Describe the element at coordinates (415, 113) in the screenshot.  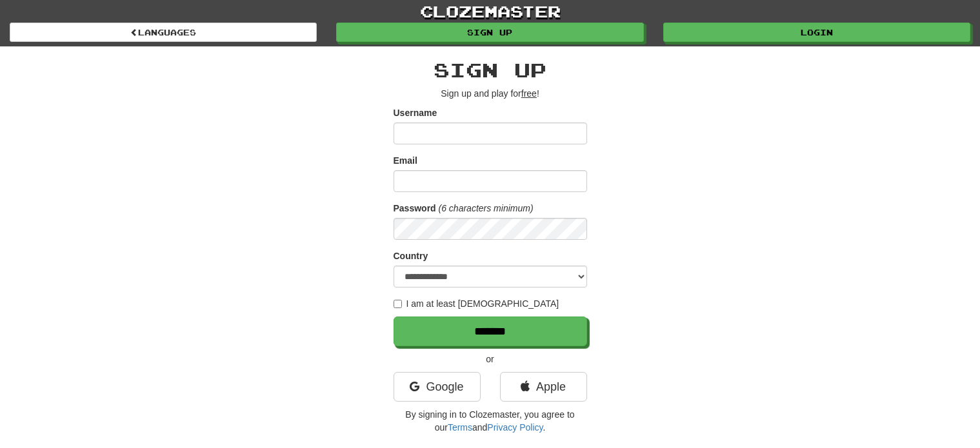
I see `label: Username` at that location.